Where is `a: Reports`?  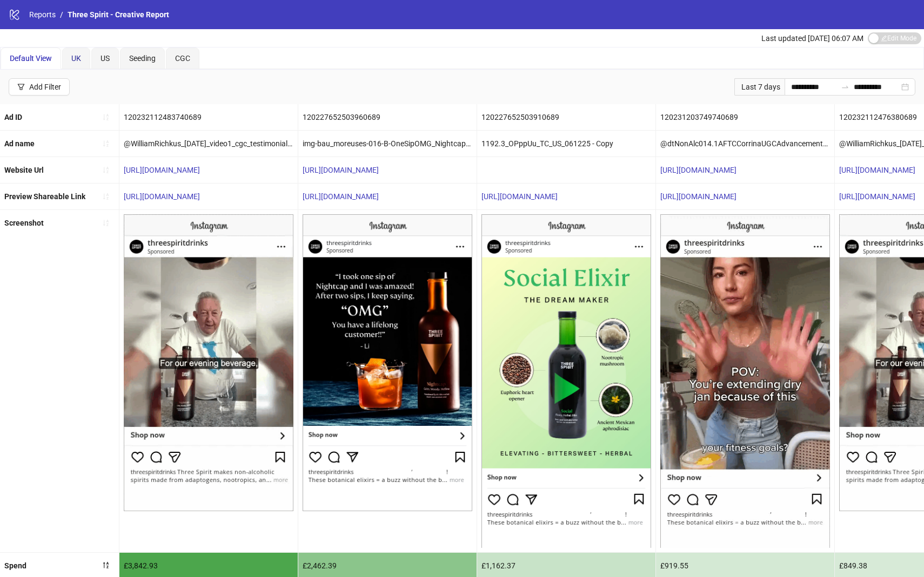 a: Reports is located at coordinates (42, 15).